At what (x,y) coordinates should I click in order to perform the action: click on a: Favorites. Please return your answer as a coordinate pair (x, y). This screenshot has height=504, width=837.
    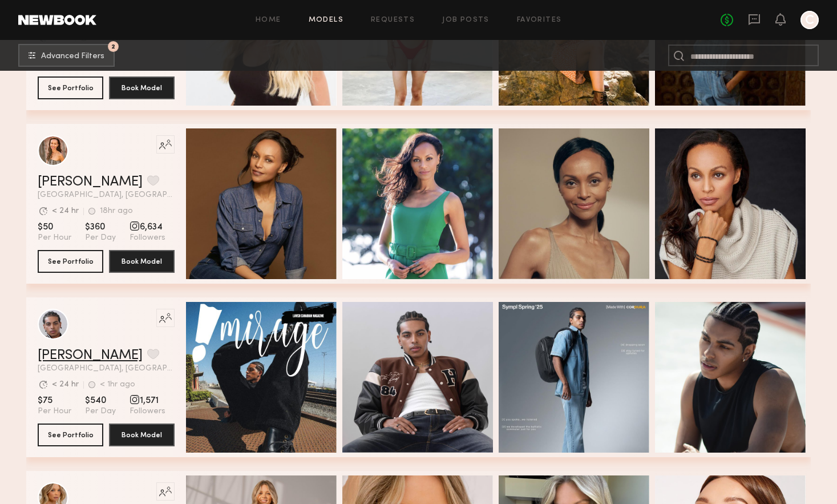
    Looking at the image, I should click on (539, 20).